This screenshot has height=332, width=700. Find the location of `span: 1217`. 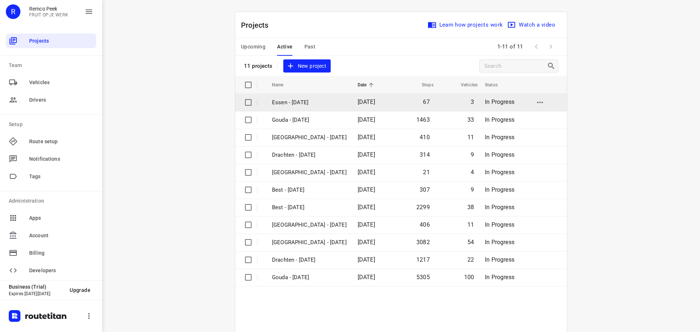

span: 1217 is located at coordinates (423, 260).